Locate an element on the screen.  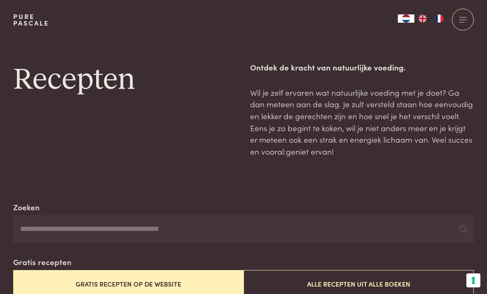
strong: Ontdek de kracht van natuurlijke voeding. is located at coordinates (327, 67).